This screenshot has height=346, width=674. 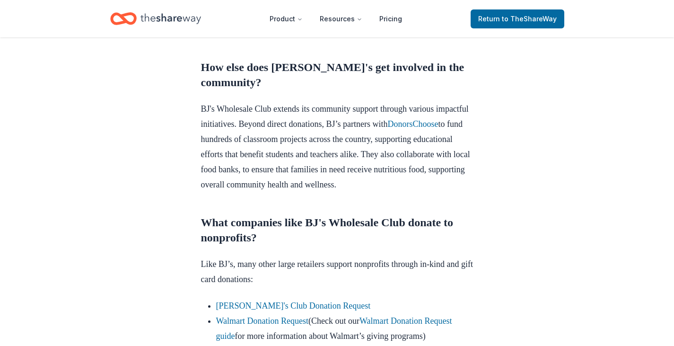 I want to click on a: Walmart Donation Request, so click(x=263, y=321).